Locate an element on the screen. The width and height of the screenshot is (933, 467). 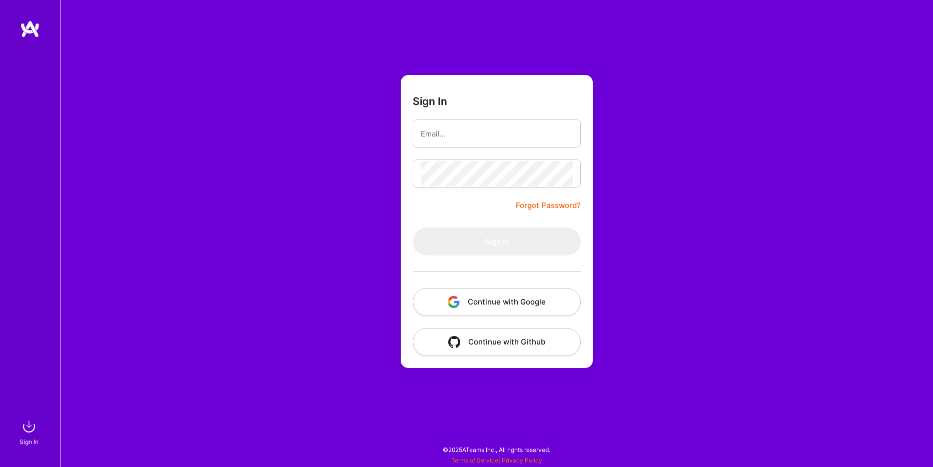
a: Forgot Password? is located at coordinates (548, 206).